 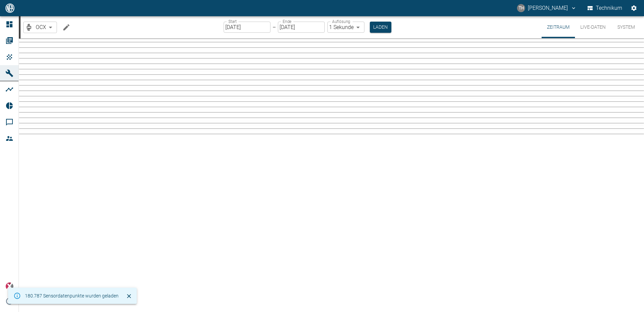 I want to click on button: Laden, so click(x=381, y=27).